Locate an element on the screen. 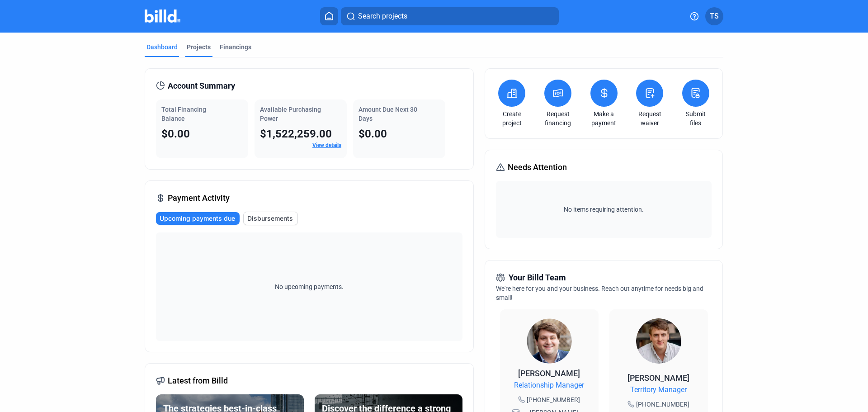 This screenshot has width=868, height=412. div: Projects is located at coordinates (198, 47).